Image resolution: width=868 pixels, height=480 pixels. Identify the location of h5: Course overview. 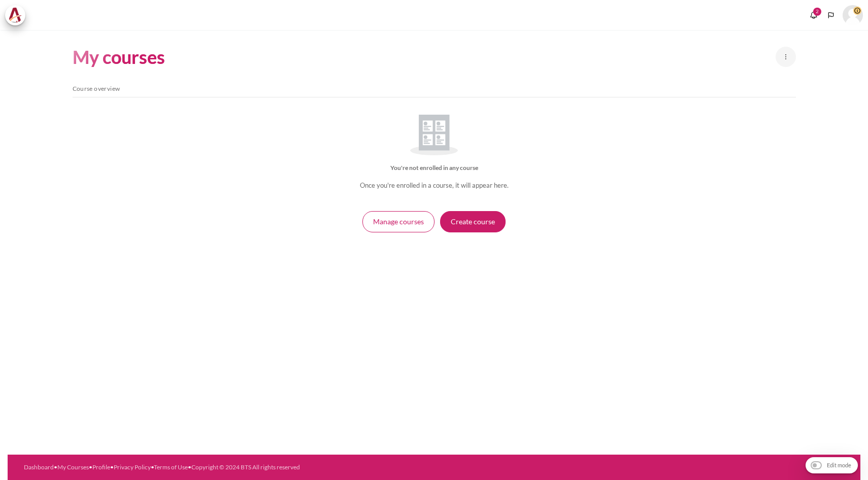
(434, 89).